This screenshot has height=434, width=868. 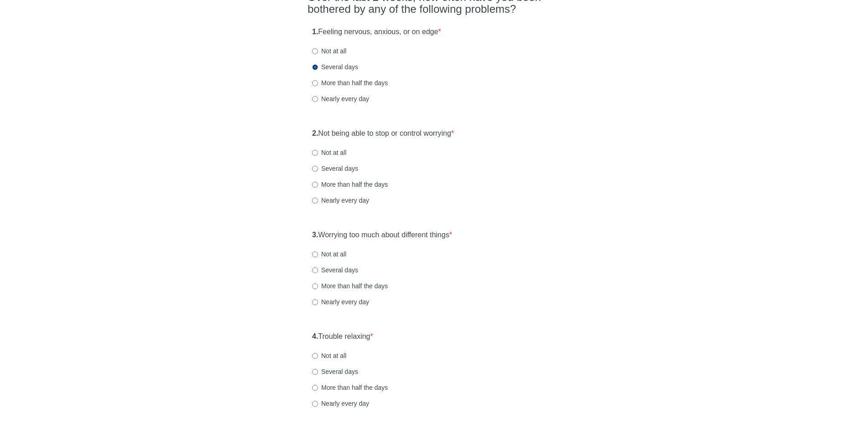 I want to click on label: Feeling nervous, anxious, or on edge, so click(x=376, y=32).